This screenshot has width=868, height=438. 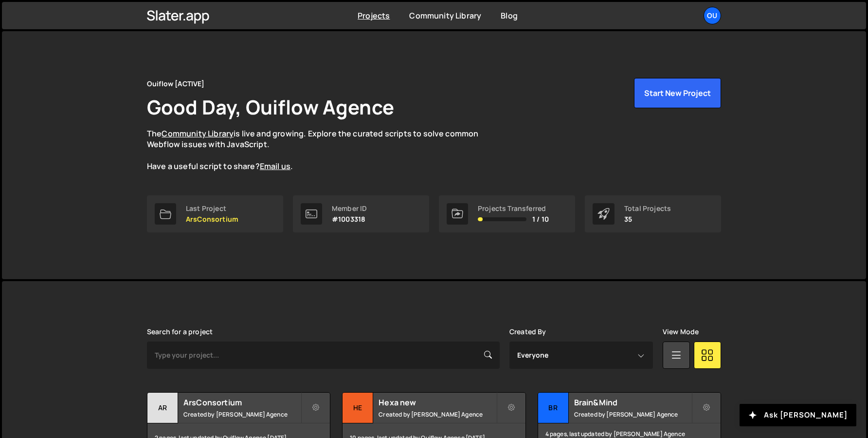 What do you see at coordinates (713, 15) in the screenshot?
I see `a: Ou` at bounding box center [713, 15].